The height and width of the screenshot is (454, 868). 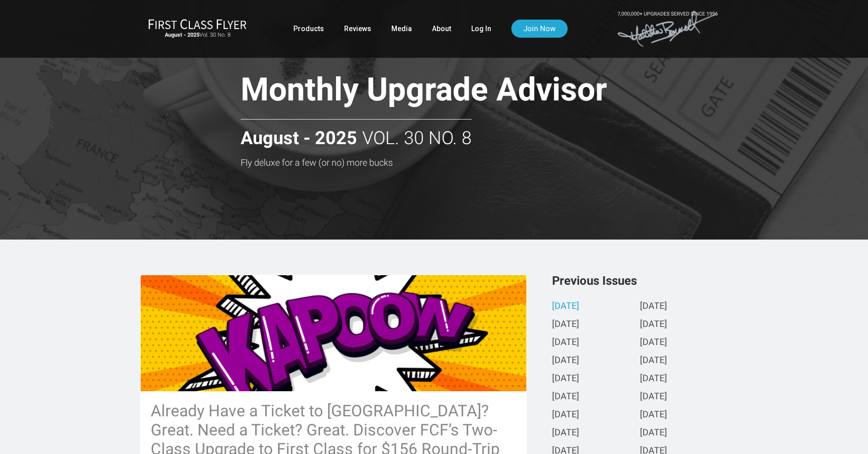 What do you see at coordinates (459, 163) in the screenshot?
I see `h3: Fly deluxe for a few (or no) more bucks` at bounding box center [459, 163].